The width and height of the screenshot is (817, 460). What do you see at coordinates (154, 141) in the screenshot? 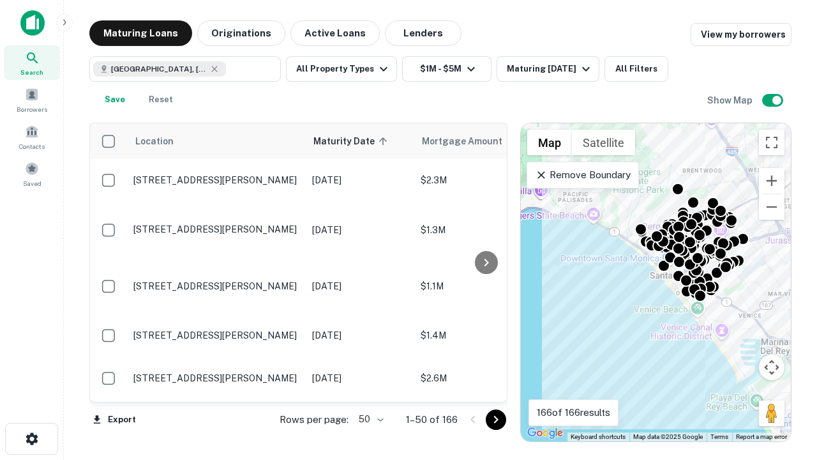
I see `span: Location` at bounding box center [154, 141].